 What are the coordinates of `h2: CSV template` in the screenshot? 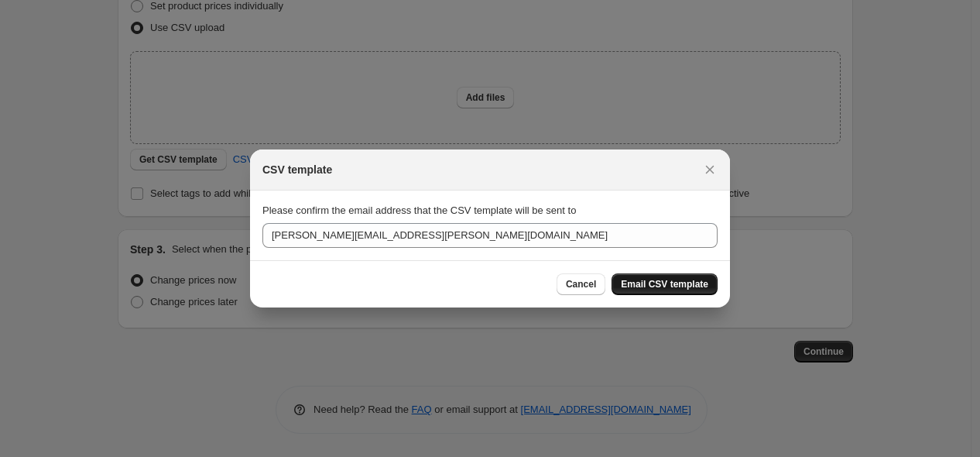 It's located at (297, 170).